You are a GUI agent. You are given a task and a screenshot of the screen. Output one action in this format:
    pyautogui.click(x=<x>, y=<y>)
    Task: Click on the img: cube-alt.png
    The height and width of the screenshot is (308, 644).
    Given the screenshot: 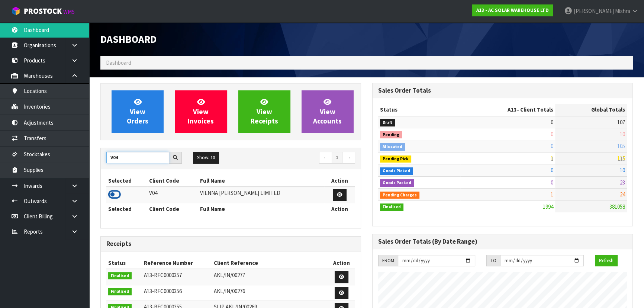 What is the action you would take?
    pyautogui.click(x=15, y=11)
    